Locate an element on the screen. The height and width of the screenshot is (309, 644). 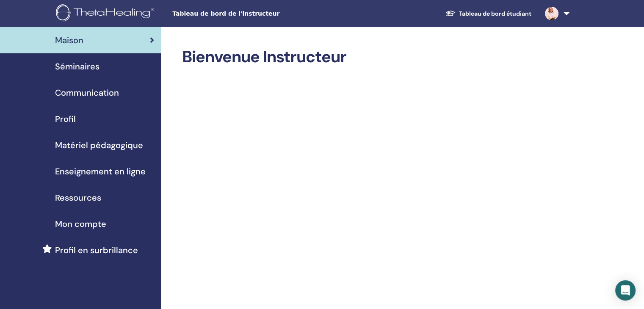
img: graduation-cap-white.svg is located at coordinates (450, 13).